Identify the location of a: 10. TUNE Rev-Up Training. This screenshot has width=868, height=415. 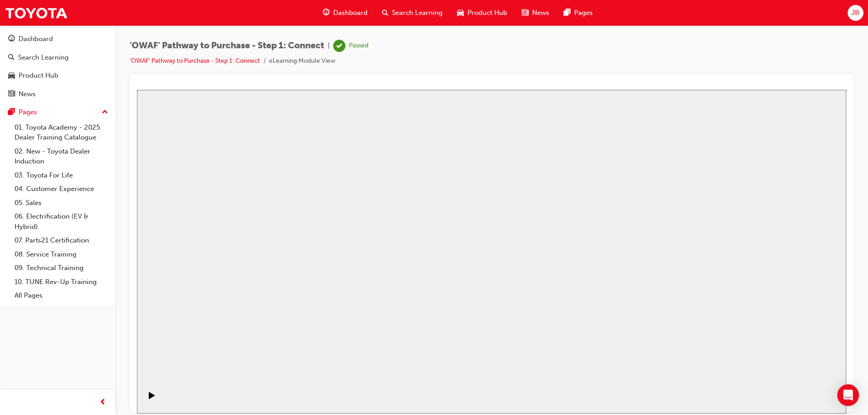
(61, 282).